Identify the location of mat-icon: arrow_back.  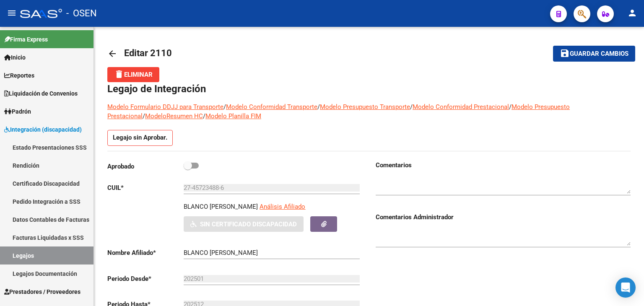
(112, 54).